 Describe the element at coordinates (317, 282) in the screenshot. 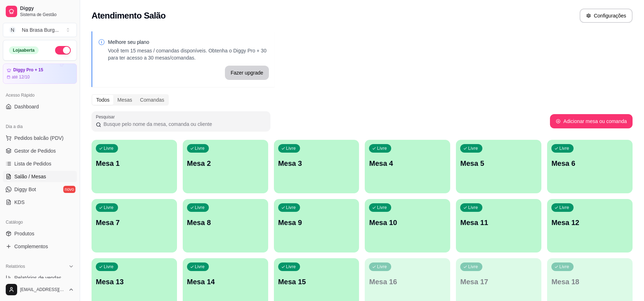

I see `p: Mesa 15` at that location.